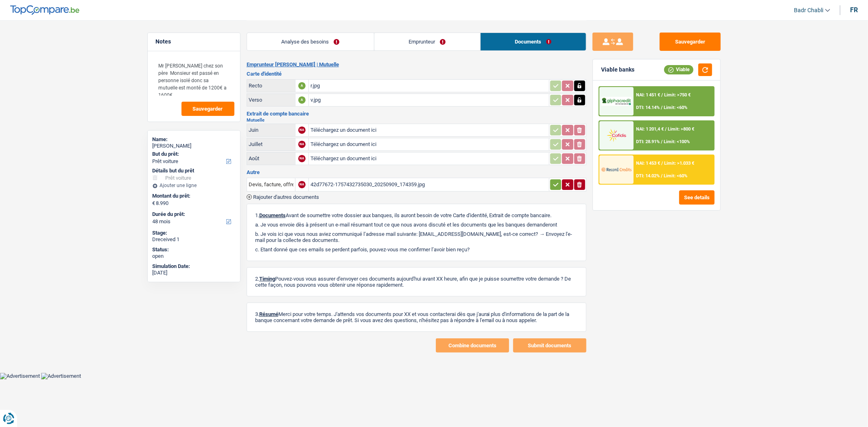  Describe the element at coordinates (194, 256) in the screenshot. I see `div: open` at that location.